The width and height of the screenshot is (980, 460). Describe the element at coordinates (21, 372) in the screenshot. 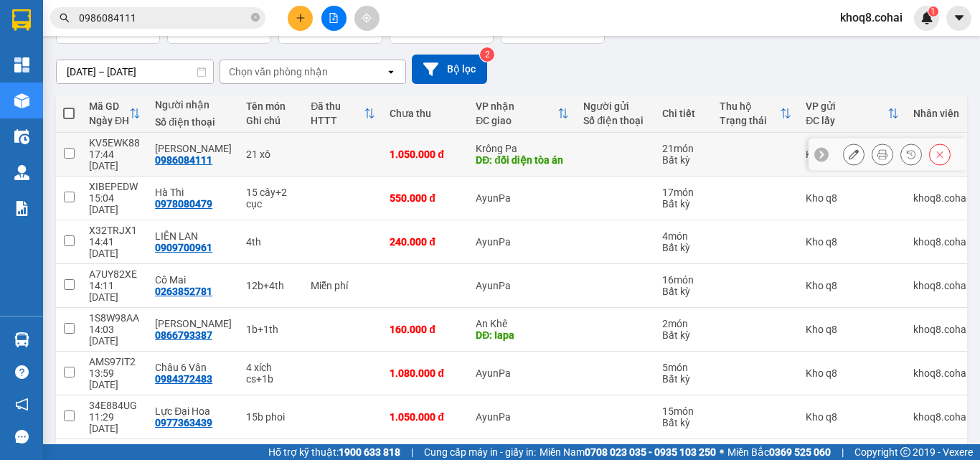

I see `span: question-circle` at that location.